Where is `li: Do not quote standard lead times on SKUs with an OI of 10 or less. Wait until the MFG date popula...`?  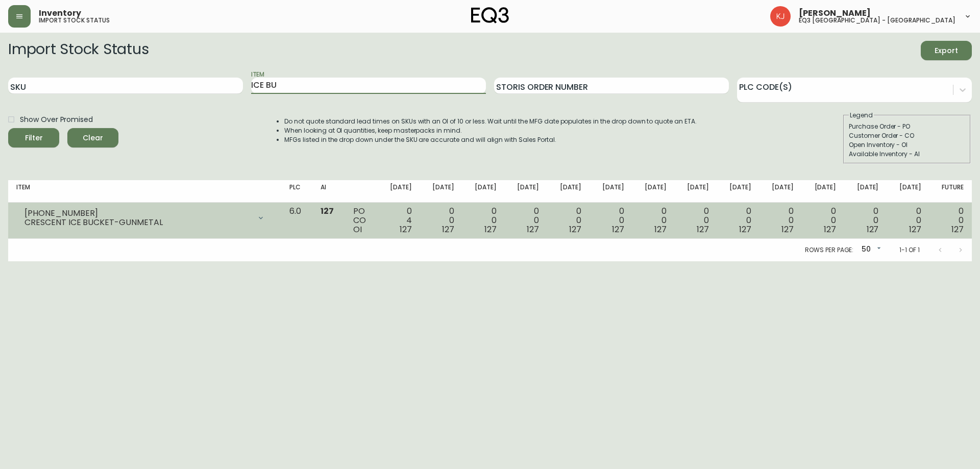
li: Do not quote standard lead times on SKUs with an OI of 10 or less. Wait until the MFG date popula... is located at coordinates (490, 122).